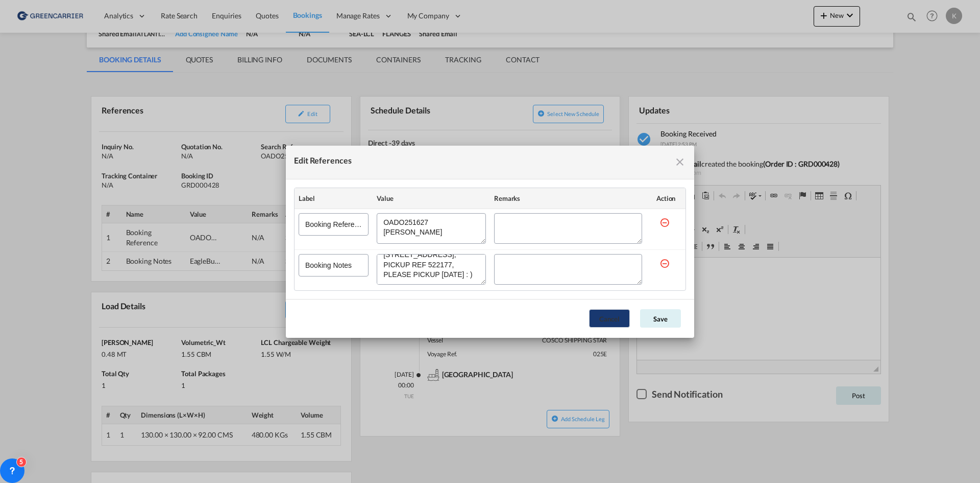 This screenshot has height=483, width=980. What do you see at coordinates (665, 198) in the screenshot?
I see `th: Action` at bounding box center [665, 198].